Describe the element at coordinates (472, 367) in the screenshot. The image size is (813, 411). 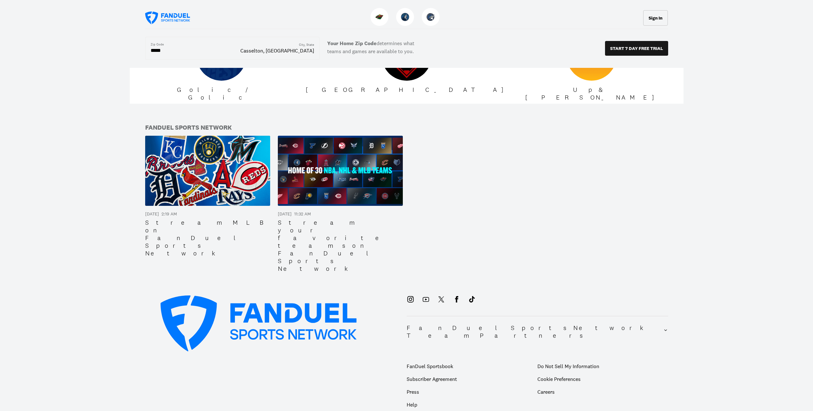
I see `a: FanDuel Sportsbook` at that location.